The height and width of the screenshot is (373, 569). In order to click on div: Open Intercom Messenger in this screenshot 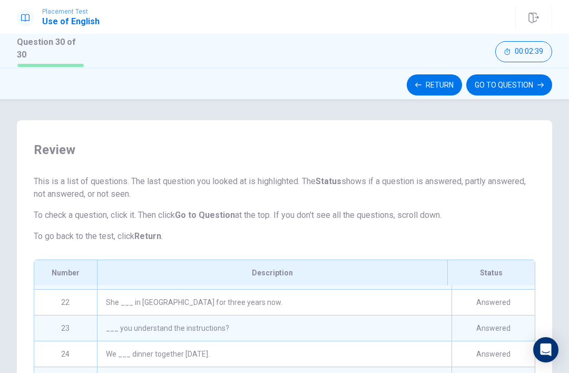, I will do `click(546, 349)`.